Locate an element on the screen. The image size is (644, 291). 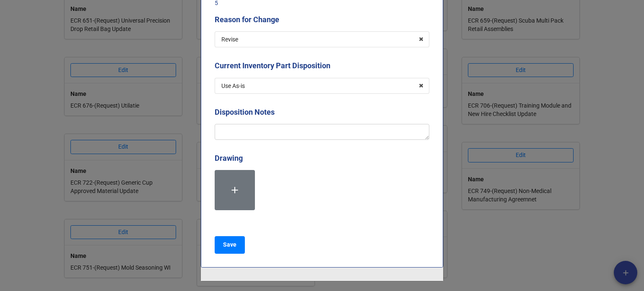
b: Save is located at coordinates (230, 244).